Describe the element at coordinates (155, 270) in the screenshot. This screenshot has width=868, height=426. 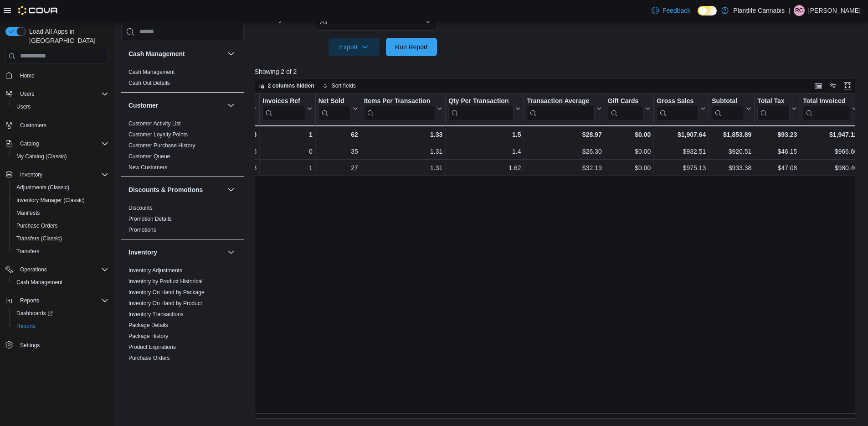
I see `a: Inventory Adjustments` at that location.